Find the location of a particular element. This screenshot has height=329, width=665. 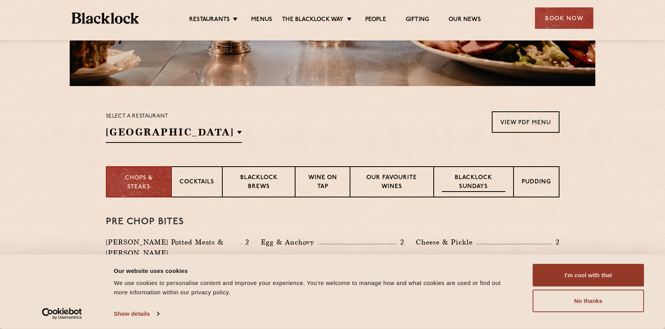

p: Wine on Tap is located at coordinates (322, 183).